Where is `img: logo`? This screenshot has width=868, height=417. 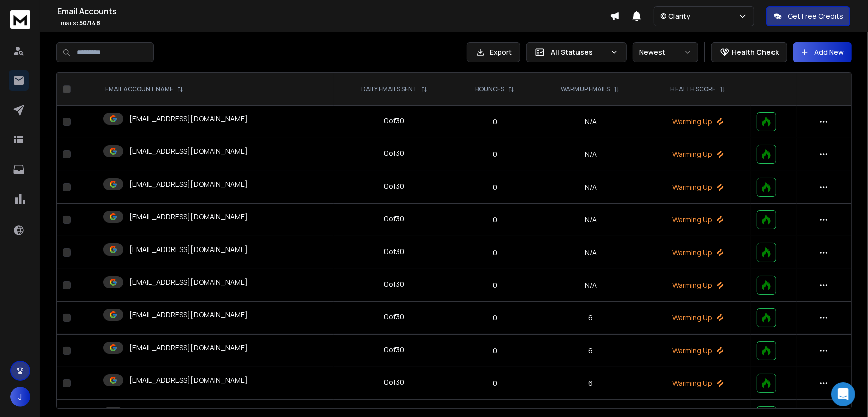 img: logo is located at coordinates (20, 19).